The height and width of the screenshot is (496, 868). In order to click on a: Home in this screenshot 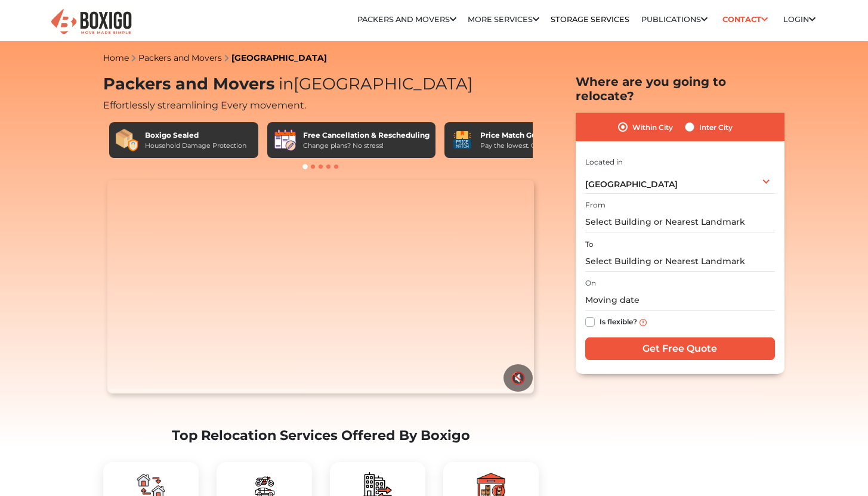, I will do `click(115, 58)`.